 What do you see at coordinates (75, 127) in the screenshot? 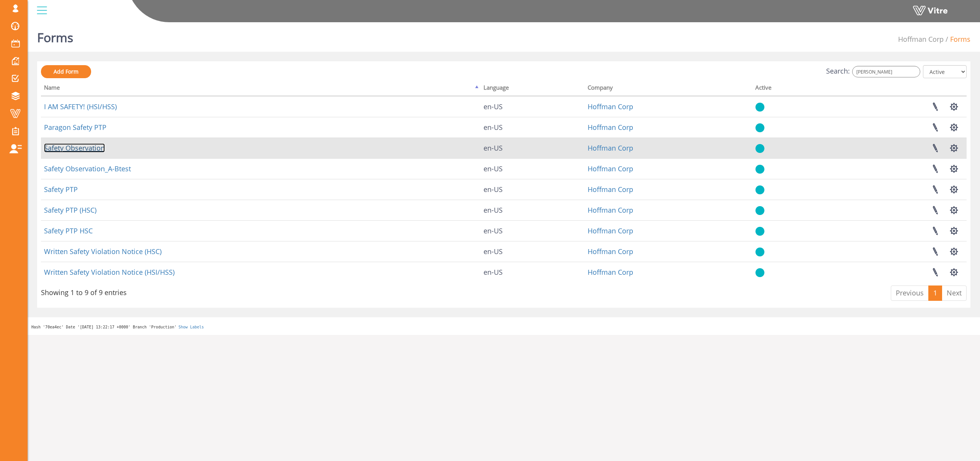
I see `a: Paragon Safety PTP` at bounding box center [75, 127].